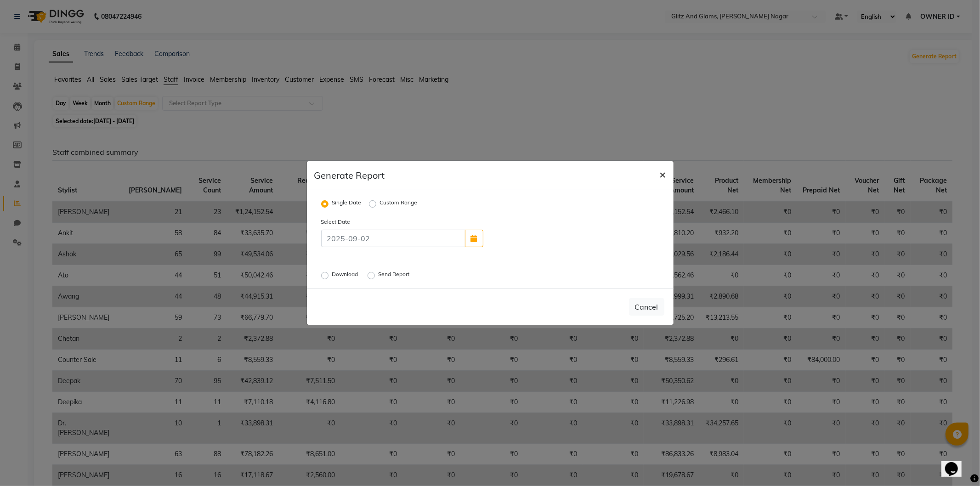  What do you see at coordinates (358, 222) in the screenshot?
I see `label: Select Date` at bounding box center [358, 222].